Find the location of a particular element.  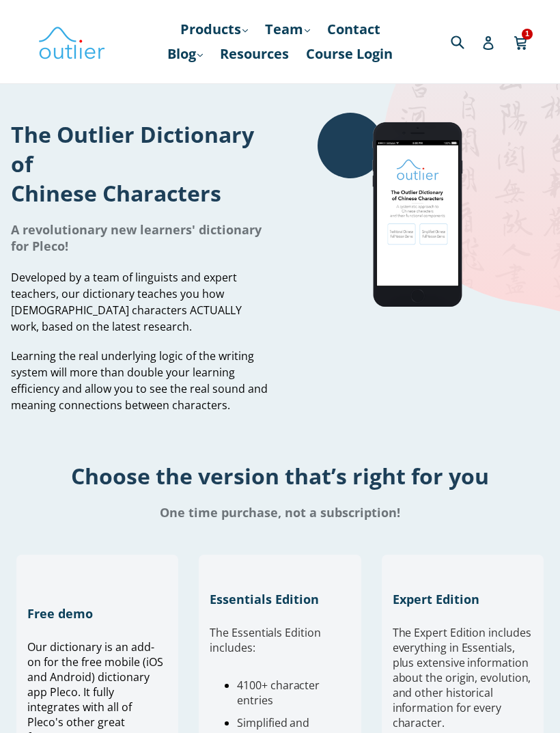

input: Search is located at coordinates (466, 41).